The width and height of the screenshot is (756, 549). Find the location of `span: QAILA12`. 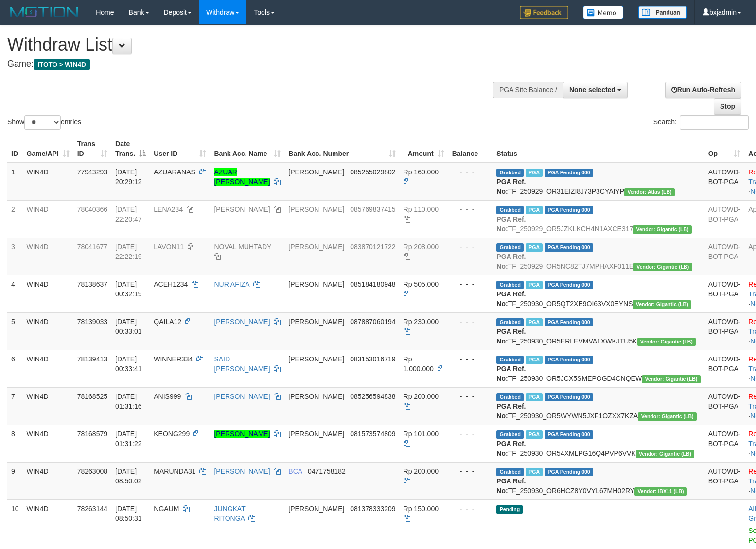

span: QAILA12 is located at coordinates (167, 322).